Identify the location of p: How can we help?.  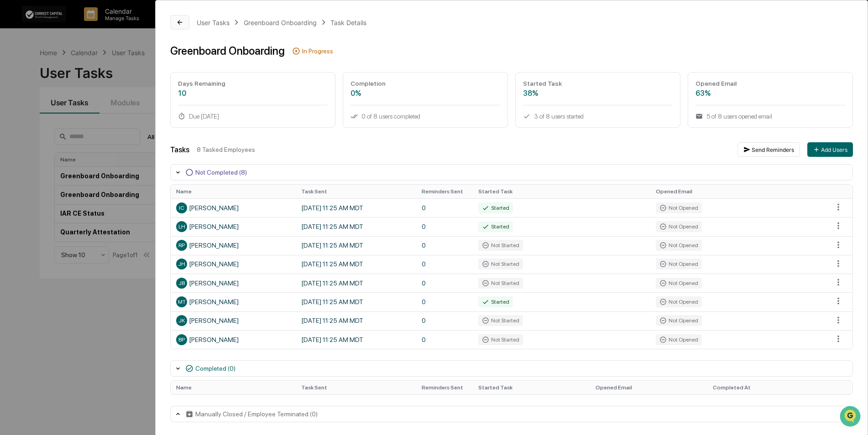
(88, 27).